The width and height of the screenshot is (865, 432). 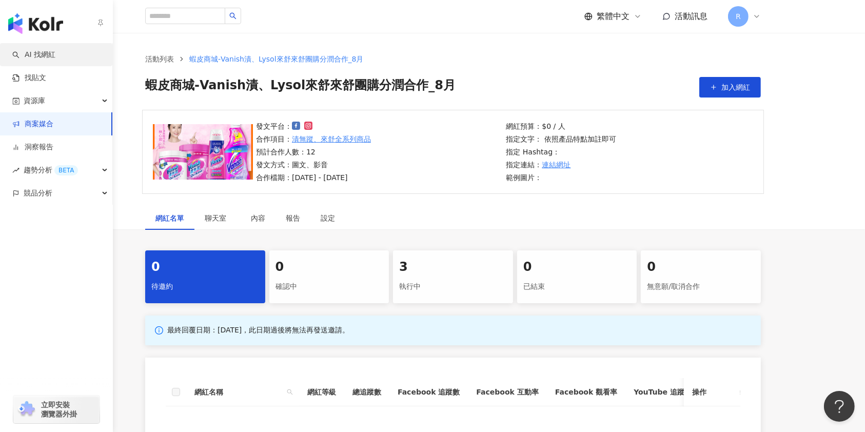 What do you see at coordinates (507, 392) in the screenshot?
I see `th: Facebook 互動率` at bounding box center [507, 392].